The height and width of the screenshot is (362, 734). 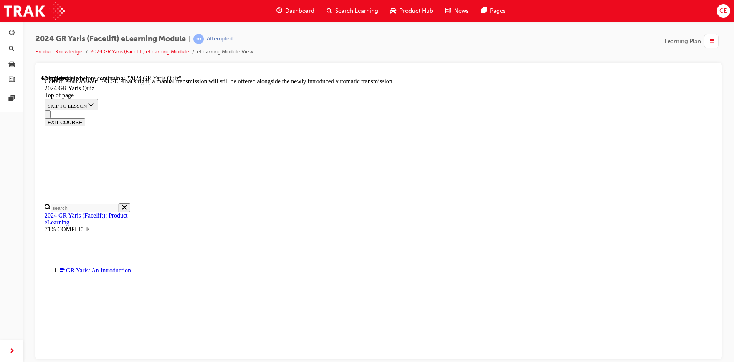 I want to click on button: SKIP TO LESSON, so click(x=30, y=30).